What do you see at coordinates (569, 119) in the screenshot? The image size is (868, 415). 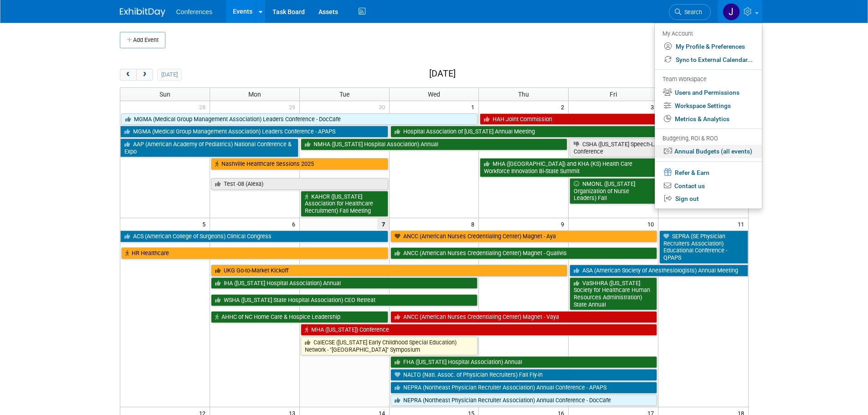 I see `a: HAH Joint Commission` at bounding box center [569, 119].